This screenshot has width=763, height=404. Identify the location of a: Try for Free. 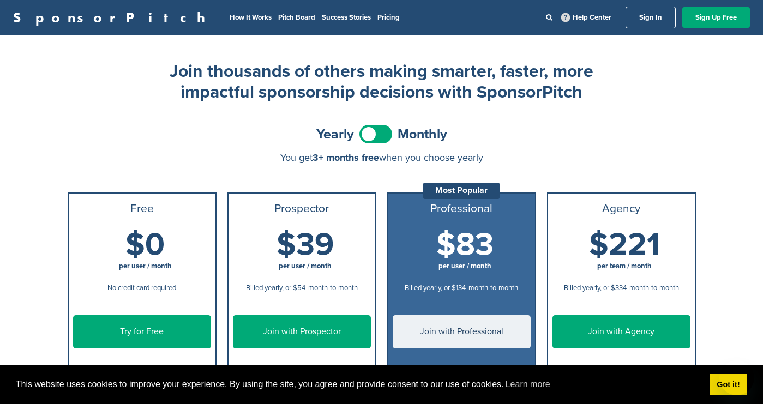
(142, 331).